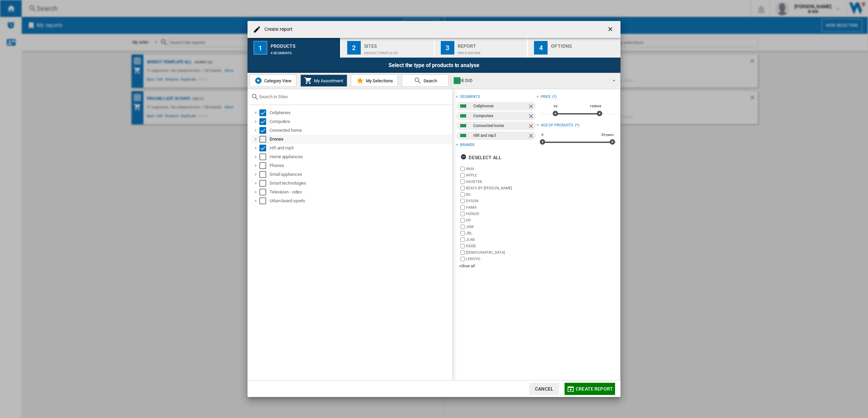 This screenshot has height=418, width=868. What do you see at coordinates (273, 81) in the screenshot?
I see `button: Category View` at bounding box center [273, 81].